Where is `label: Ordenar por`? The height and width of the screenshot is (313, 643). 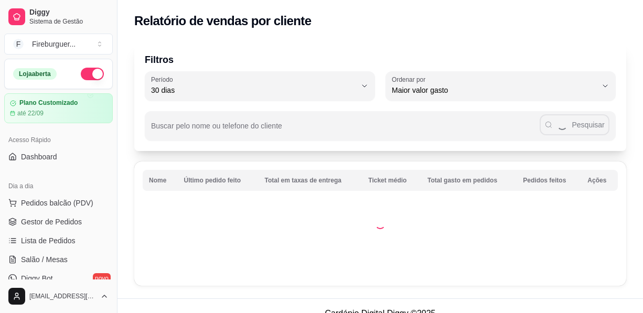
label: Ordenar por is located at coordinates (410, 79).